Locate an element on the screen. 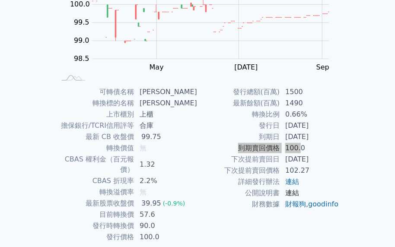  td: 目前轉換價 is located at coordinates (95, 215).